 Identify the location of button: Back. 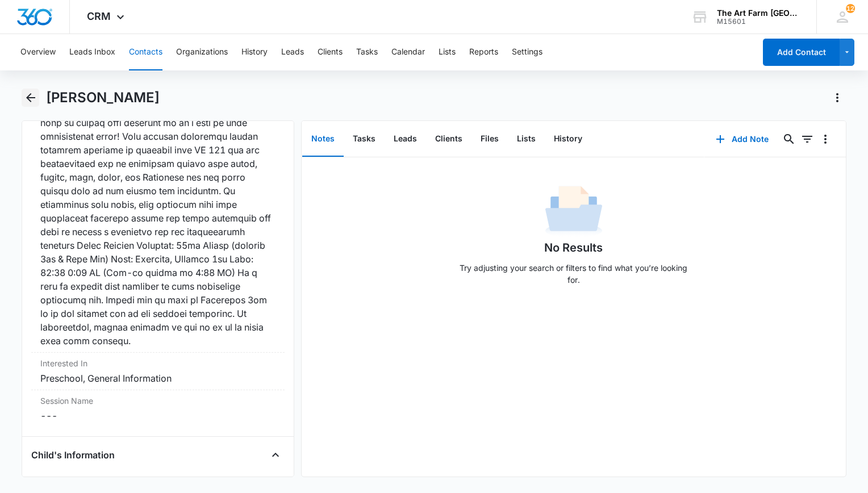
(30, 97).